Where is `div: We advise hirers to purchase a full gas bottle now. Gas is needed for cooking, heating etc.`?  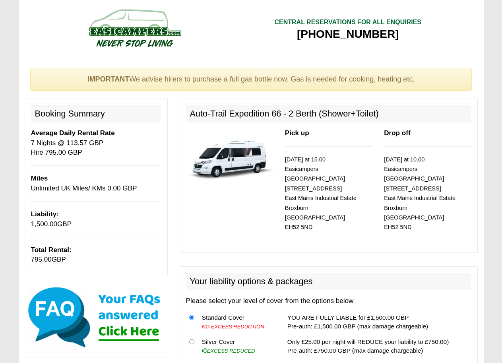
div: We advise hirers to purchase a full gas bottle now. Gas is needed for cooking, heating etc. is located at coordinates (251, 79).